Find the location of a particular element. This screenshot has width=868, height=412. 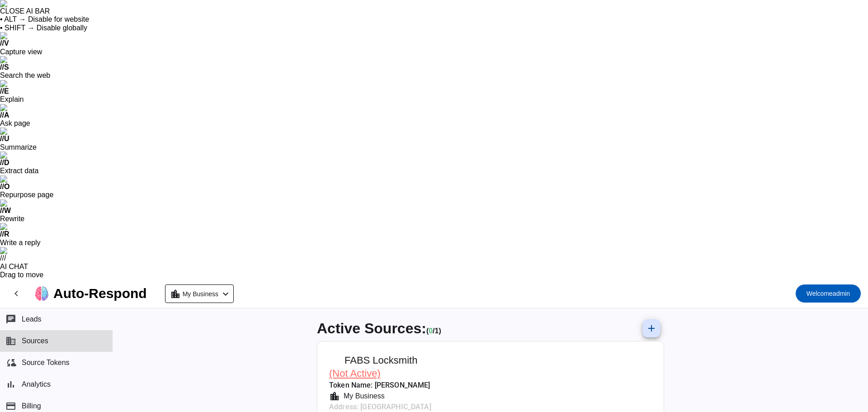

span: Analytics is located at coordinates (37, 385).